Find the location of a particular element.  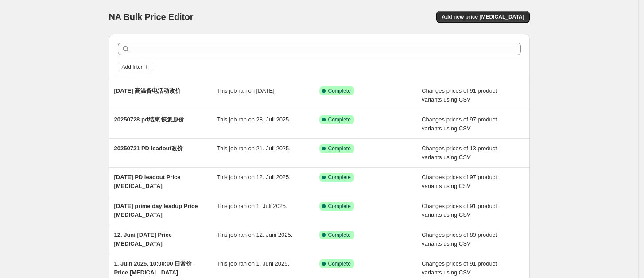

span: Changes prices of 89 product variants using CSV is located at coordinates (459, 239).